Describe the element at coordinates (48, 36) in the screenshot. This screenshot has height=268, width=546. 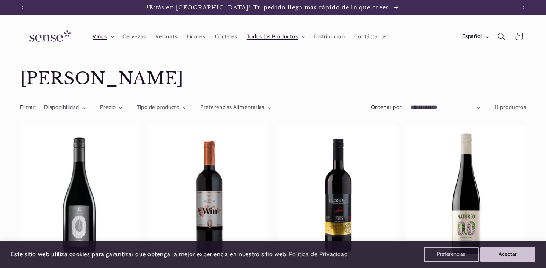
I see `a: Sense` at that location.